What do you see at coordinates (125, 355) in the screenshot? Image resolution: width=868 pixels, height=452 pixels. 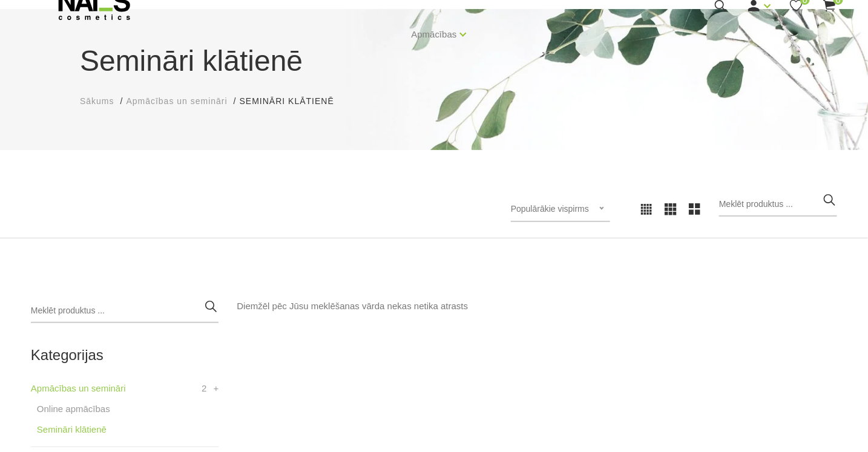 I see `h2: Kategorijas` at bounding box center [125, 355].